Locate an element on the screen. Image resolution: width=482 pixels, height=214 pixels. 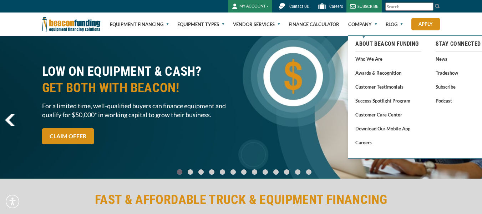
a: Go To Slide 7 is located at coordinates (254, 172).